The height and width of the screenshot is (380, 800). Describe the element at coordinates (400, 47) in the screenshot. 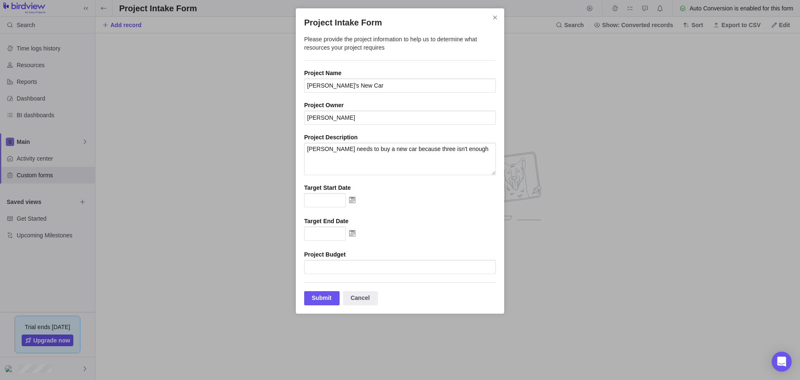

I see `div: Please provide the project information to help us to determine what resources your project requires` at that location.